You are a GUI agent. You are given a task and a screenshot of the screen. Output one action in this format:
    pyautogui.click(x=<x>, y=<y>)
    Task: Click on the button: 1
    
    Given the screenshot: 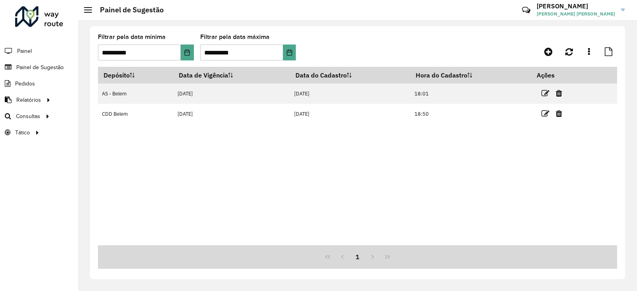 What is the action you would take?
    pyautogui.click(x=357, y=257)
    